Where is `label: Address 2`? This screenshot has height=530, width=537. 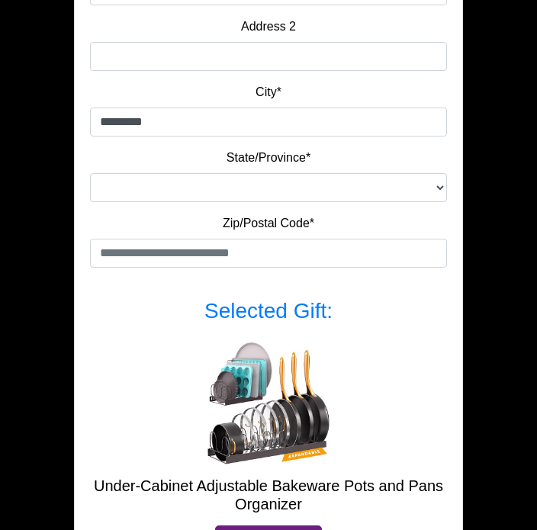
label: Address 2 is located at coordinates (268, 27).